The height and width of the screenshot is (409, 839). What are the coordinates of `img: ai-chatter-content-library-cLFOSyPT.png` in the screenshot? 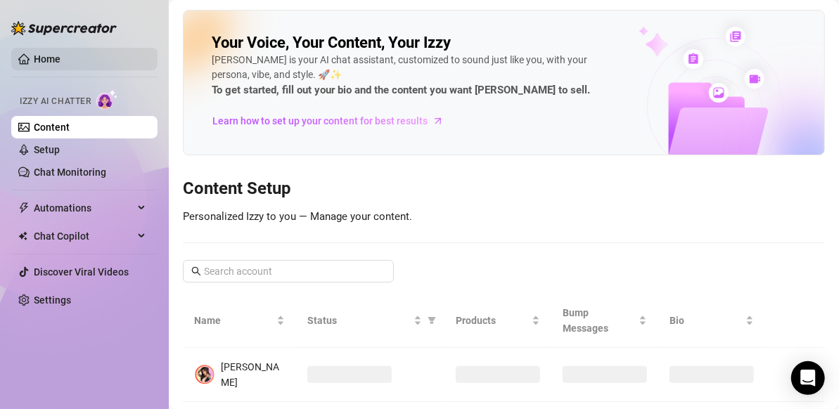 It's located at (715, 83).